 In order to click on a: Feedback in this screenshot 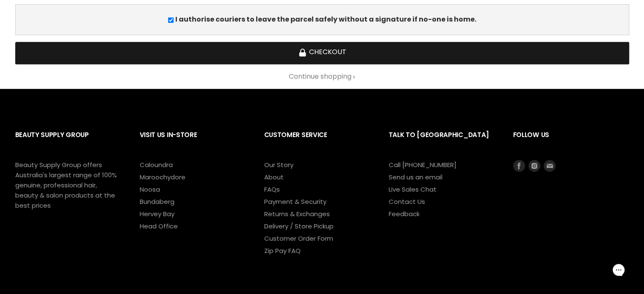, I will do `click(404, 214)`.